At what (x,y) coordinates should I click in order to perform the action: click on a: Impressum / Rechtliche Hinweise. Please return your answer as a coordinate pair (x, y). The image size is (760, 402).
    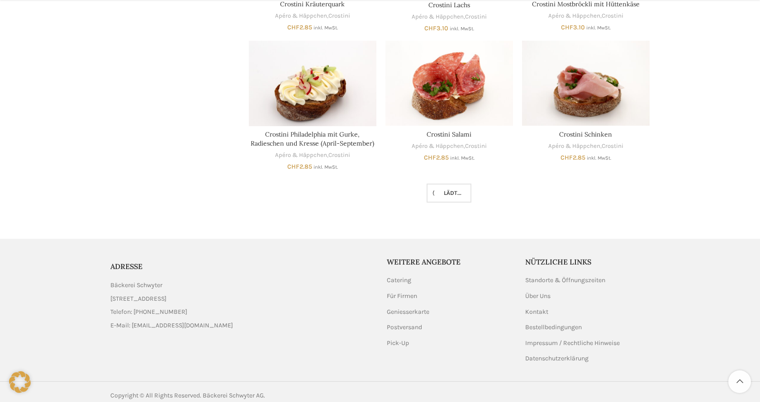
    Looking at the image, I should click on (573, 343).